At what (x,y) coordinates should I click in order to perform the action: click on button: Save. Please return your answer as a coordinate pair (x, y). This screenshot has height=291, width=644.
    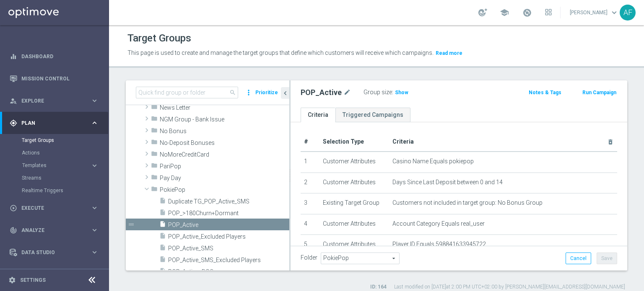
    Looking at the image, I should click on (607, 259).